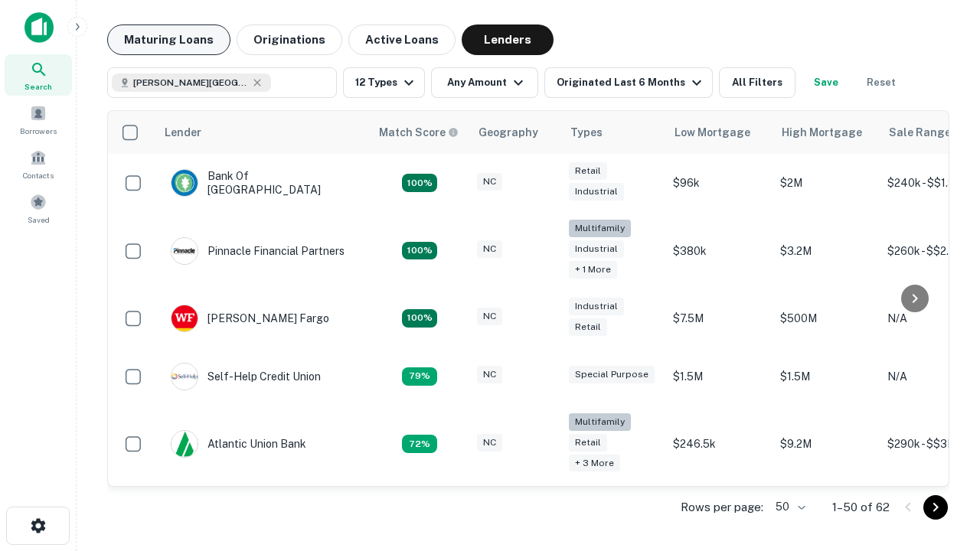  Describe the element at coordinates (258, 251) in the screenshot. I see `div: Pinnacle Financial Partners` at that location.